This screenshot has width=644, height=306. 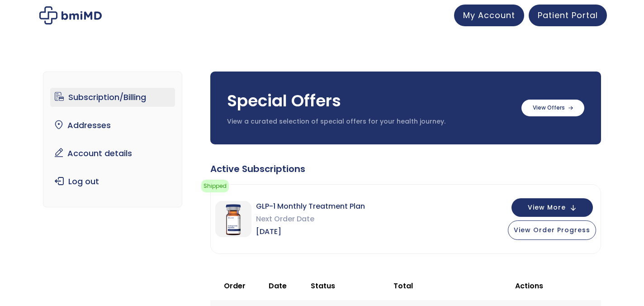 I want to click on span: Date, so click(x=278, y=286).